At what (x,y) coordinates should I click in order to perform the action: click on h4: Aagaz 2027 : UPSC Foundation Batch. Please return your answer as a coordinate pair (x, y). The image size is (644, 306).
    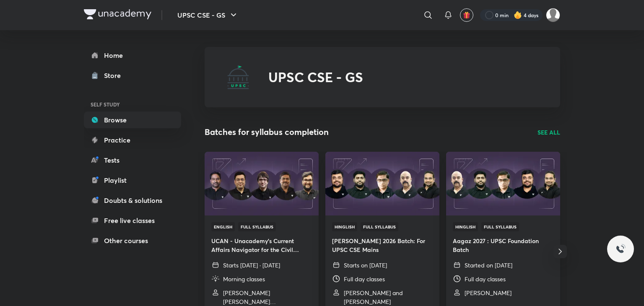
    Looking at the image, I should click on (503, 245).